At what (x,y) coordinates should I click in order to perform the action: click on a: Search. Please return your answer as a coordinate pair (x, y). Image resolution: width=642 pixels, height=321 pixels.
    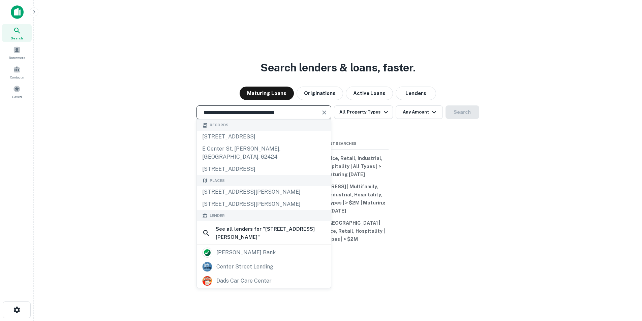
    Looking at the image, I should click on (17, 33).